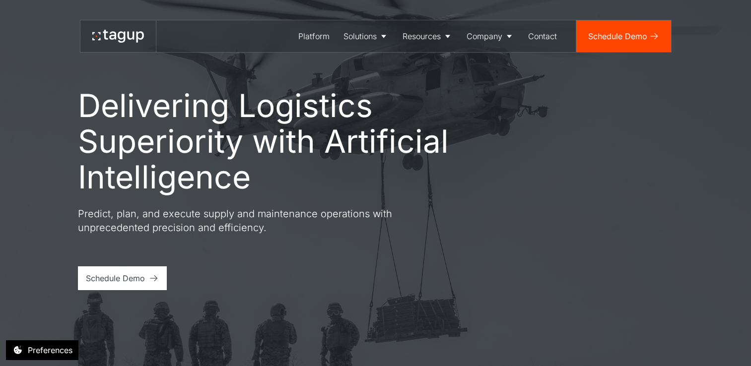  Describe the element at coordinates (427, 36) in the screenshot. I see `a: Resources` at that location.